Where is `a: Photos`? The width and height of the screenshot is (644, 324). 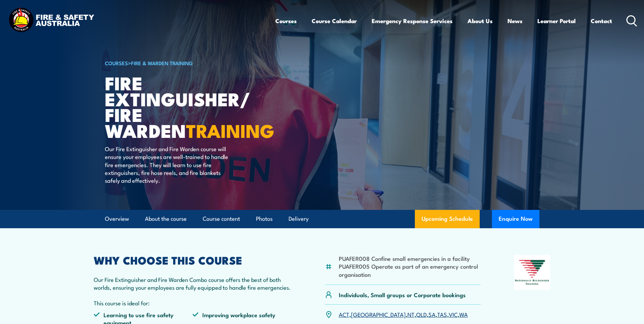 a: Photos is located at coordinates (264, 219).